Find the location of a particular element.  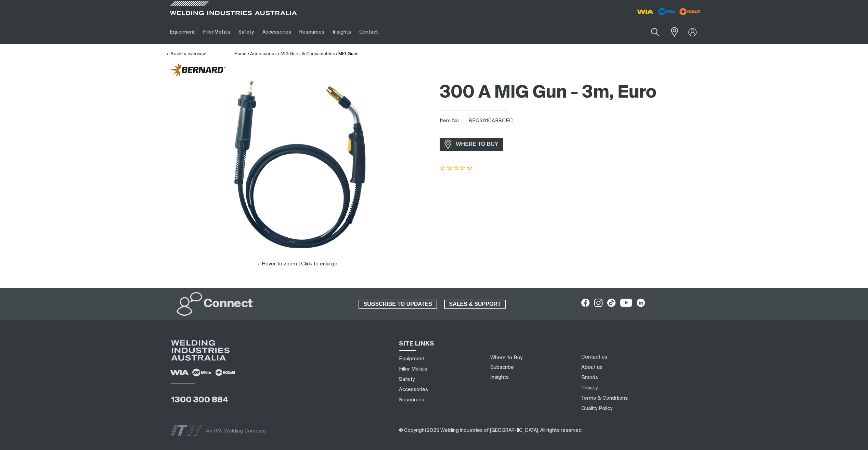

nav: Breadcrumb is located at coordinates (296, 54).